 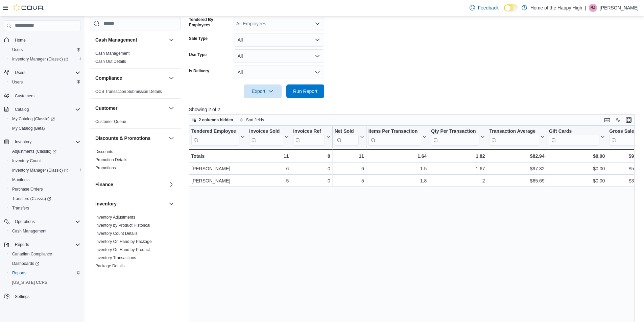 I want to click on span: Catalog, so click(x=46, y=109).